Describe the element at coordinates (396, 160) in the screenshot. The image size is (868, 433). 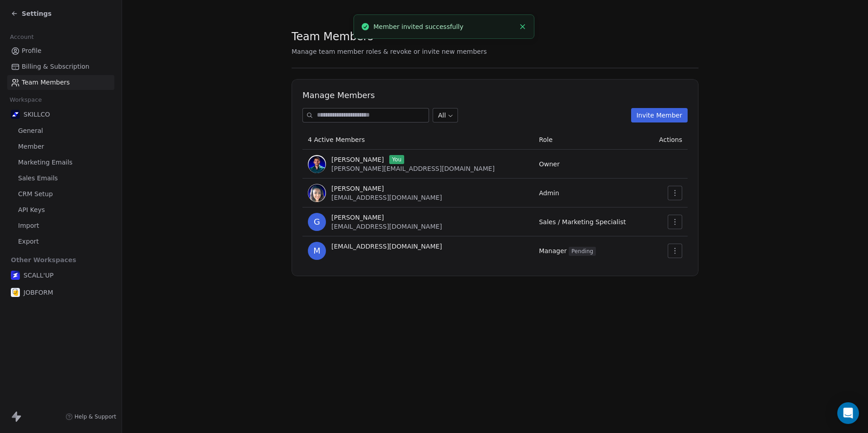
I see `span: You` at that location.